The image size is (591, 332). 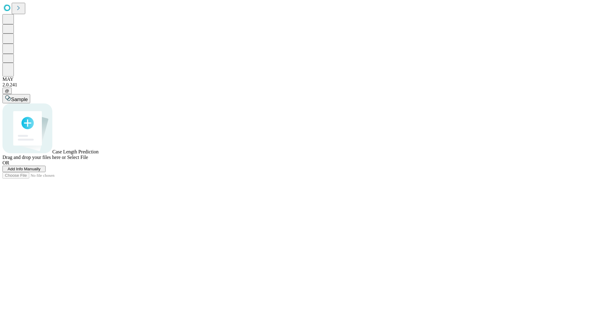 I want to click on span: Add Info Manually, so click(x=24, y=169).